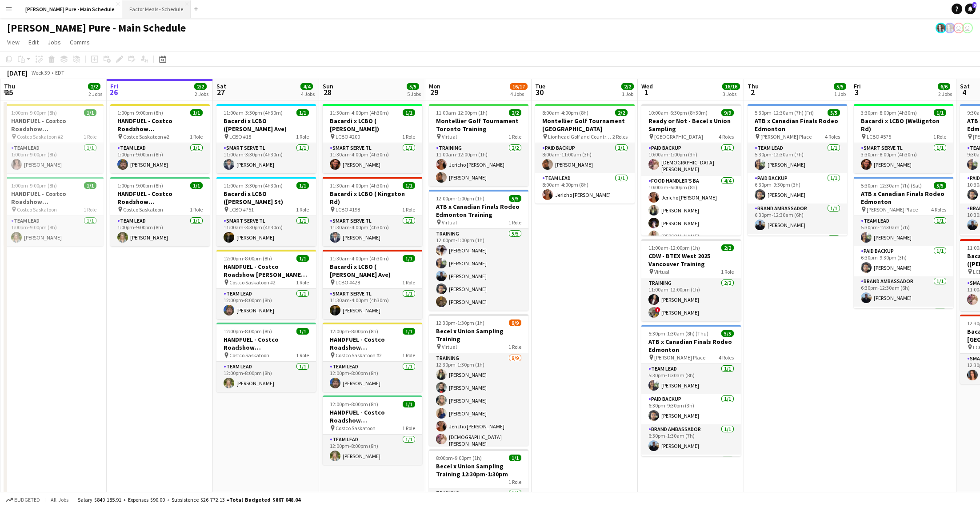 Image resolution: width=980 pixels, height=507 pixels. I want to click on div: 11:00am-12:00pm (1h)2/2Montellier Golf Tournament Toronto Training Virtual1 RoleTraining2/211:00a..., so click(479, 144).